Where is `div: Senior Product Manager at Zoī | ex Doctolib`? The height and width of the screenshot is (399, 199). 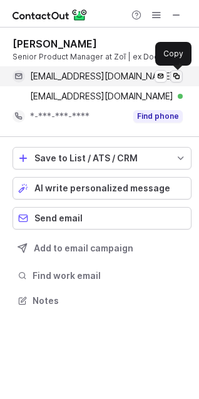
div: Senior Product Manager at Zoī | ex Doctolib is located at coordinates (102, 57).